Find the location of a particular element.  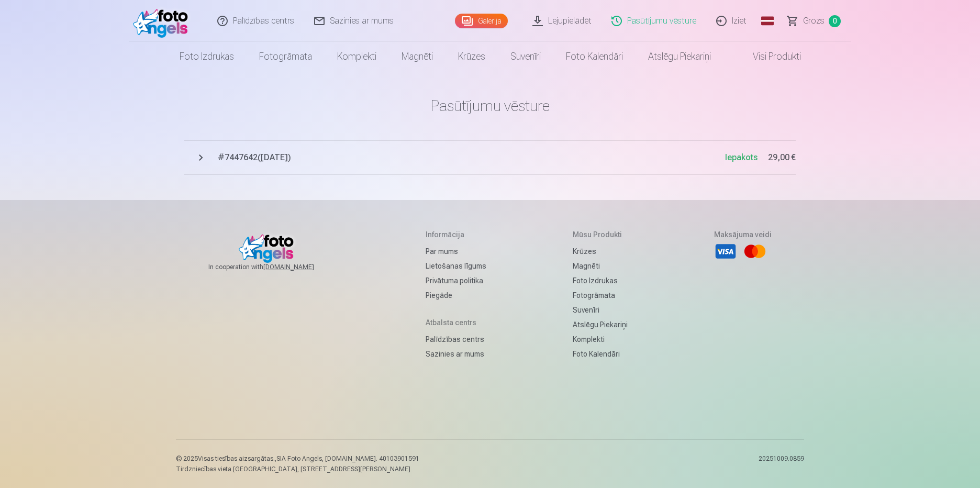

p: © 2025 Visas tiesības aizsargātas. , is located at coordinates (297, 458).